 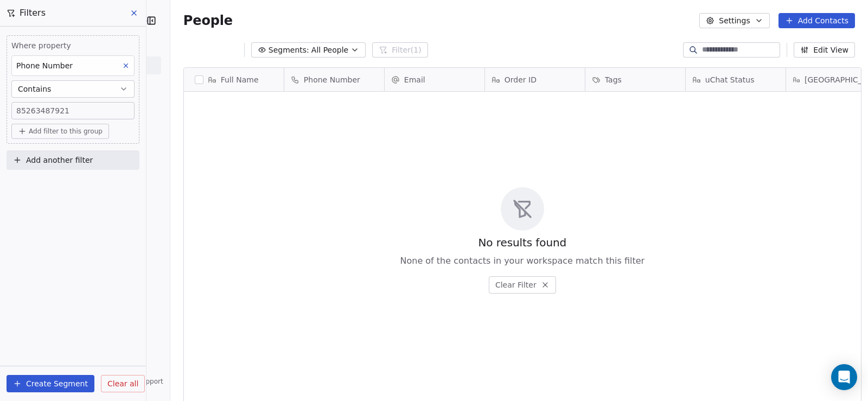 I want to click on button: Settings, so click(x=734, y=21).